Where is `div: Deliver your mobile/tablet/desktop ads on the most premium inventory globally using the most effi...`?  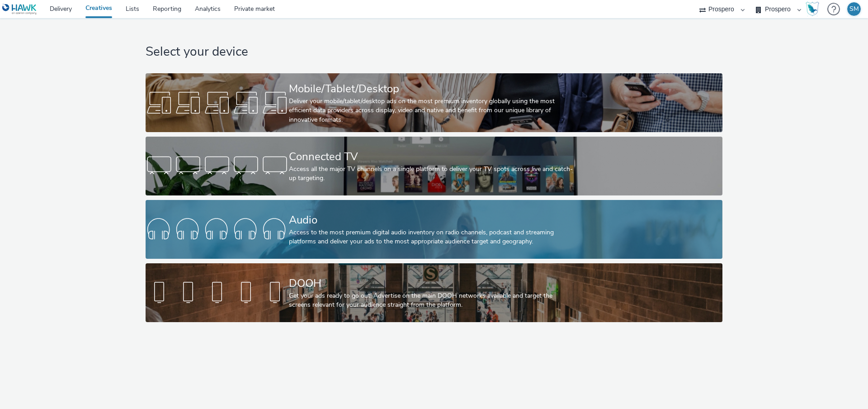
div: Deliver your mobile/tablet/desktop ads on the most premium inventory globally using the most effi... is located at coordinates (432, 111).